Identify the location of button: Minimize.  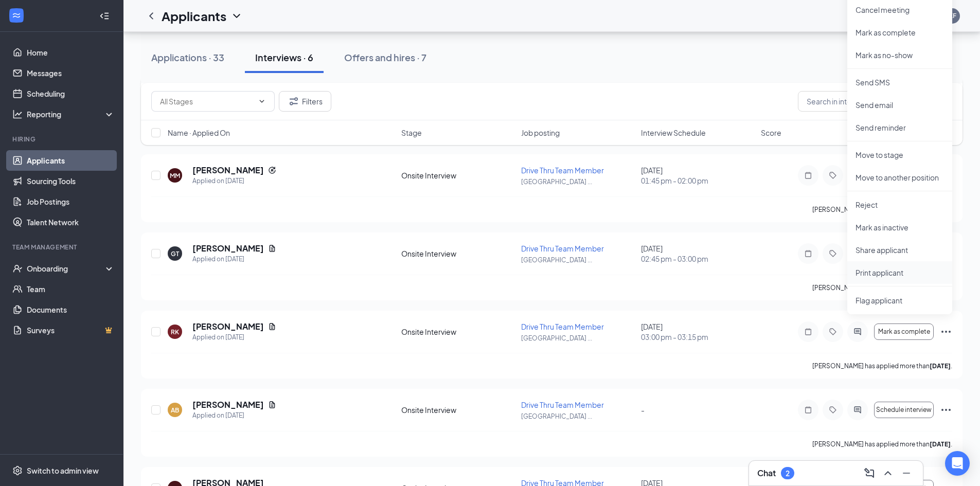
(907, 474).